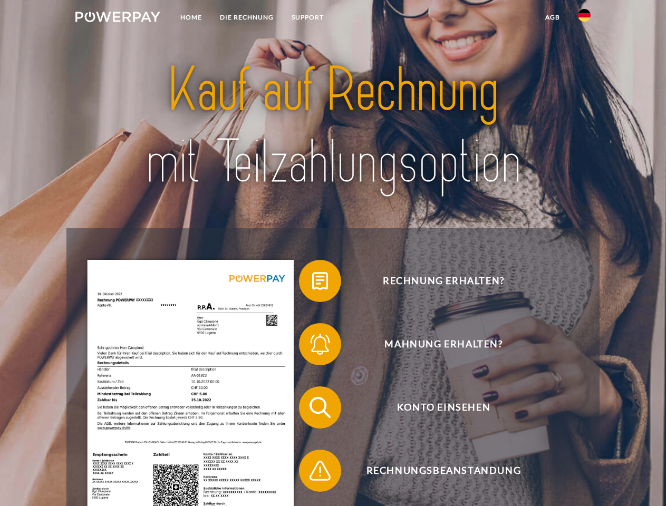  Describe the element at coordinates (552, 17) in the screenshot. I see `a: agb` at that location.